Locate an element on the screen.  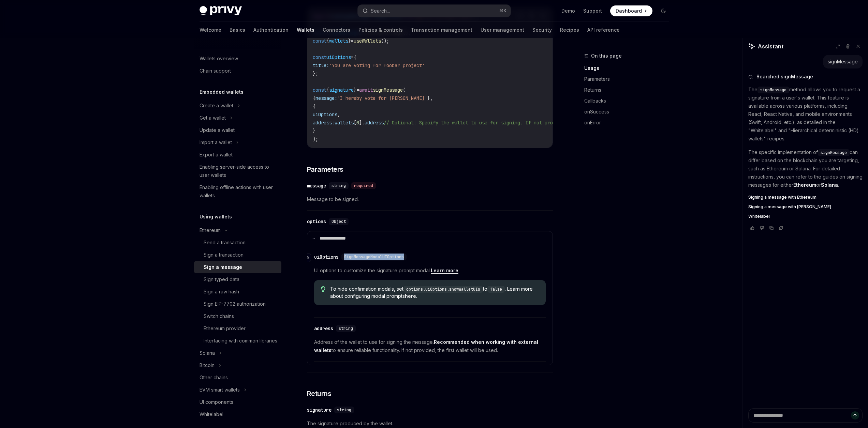
div: Enabling offline actions with user wallets is located at coordinates (238, 191).